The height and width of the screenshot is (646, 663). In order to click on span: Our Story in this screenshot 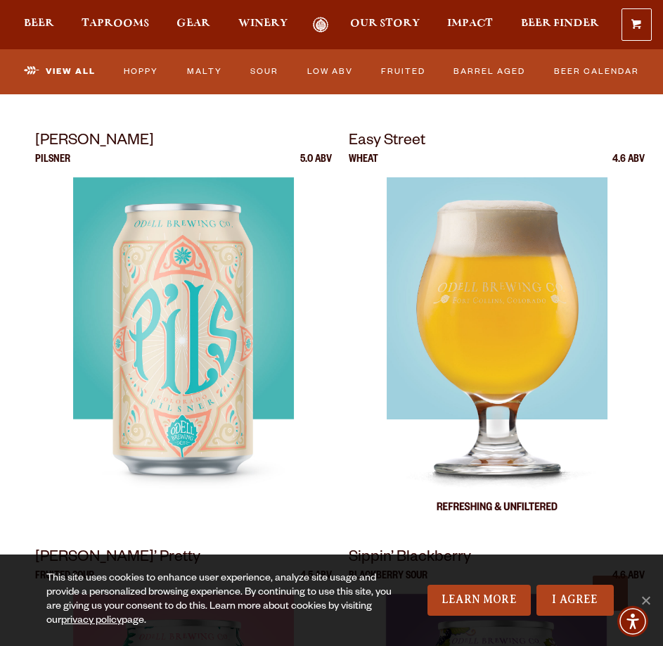, I will do `click(385, 23)`.